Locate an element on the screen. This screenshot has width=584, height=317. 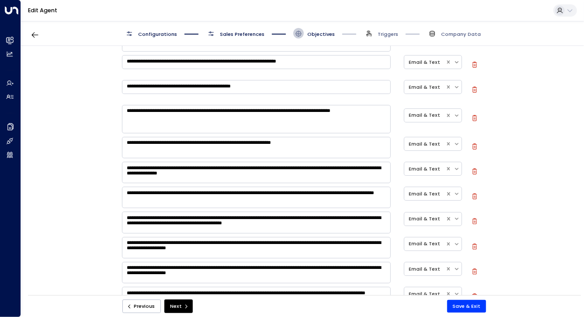
span: Configurations is located at coordinates (157, 34).